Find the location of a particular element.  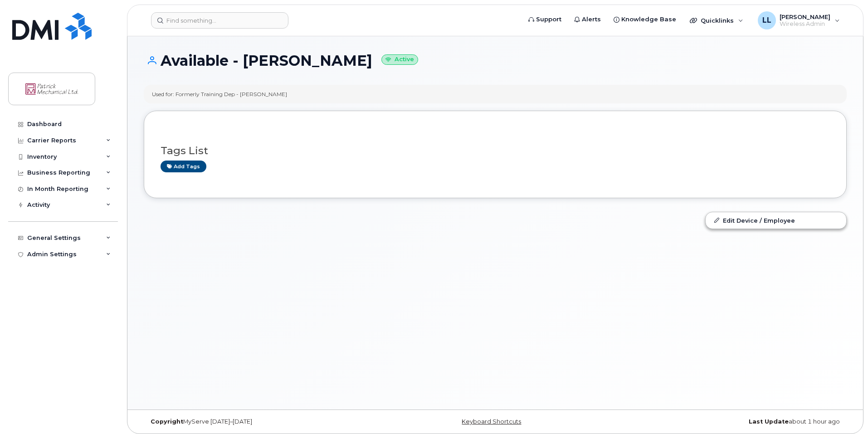

div: about 1 hour ago is located at coordinates (729, 421).